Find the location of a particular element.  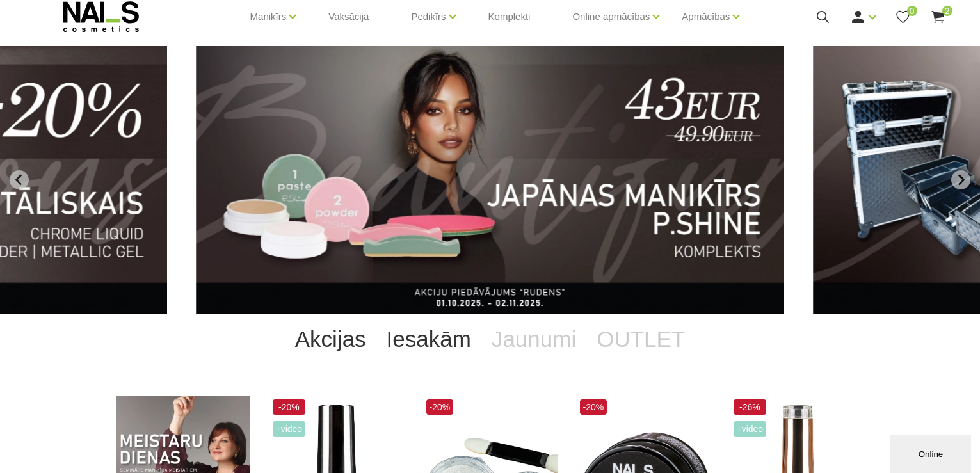

a: 2 is located at coordinates (938, 17).